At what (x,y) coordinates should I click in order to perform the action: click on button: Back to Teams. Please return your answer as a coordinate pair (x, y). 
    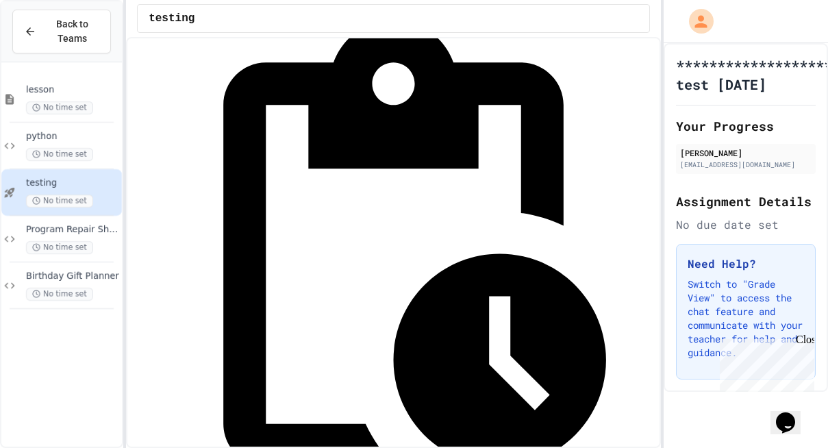
    Looking at the image, I should click on (62, 32).